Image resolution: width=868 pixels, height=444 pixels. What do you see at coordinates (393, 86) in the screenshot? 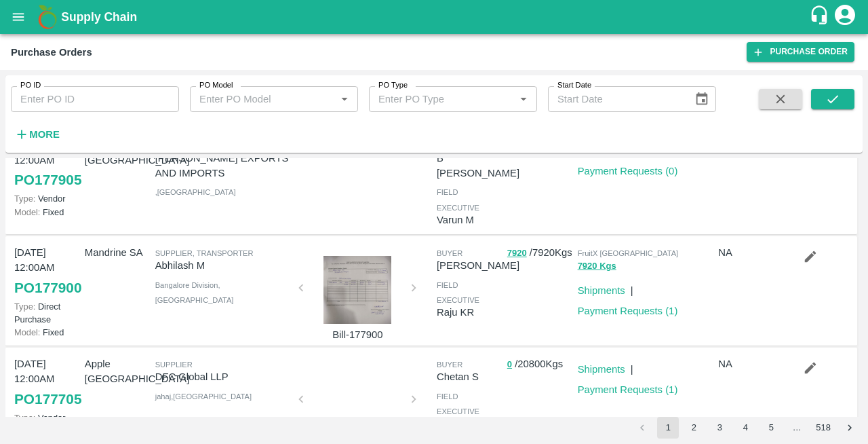
I see `label: PO Type` at bounding box center [393, 86].